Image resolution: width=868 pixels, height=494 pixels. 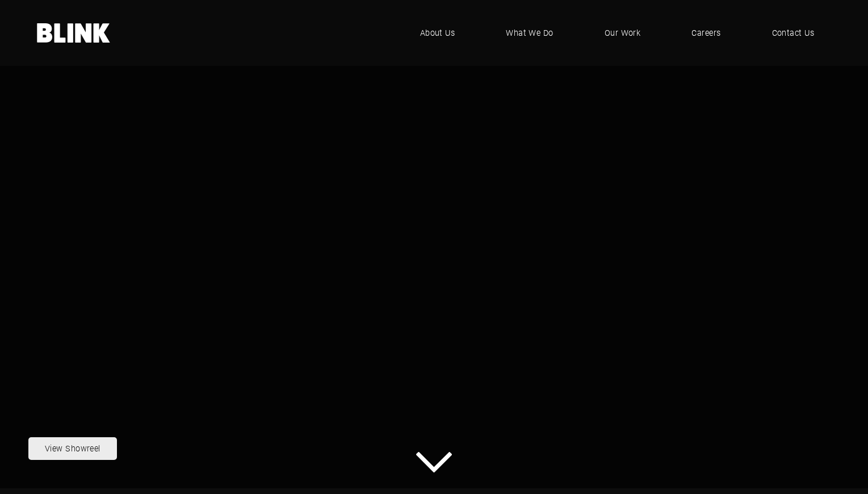 I want to click on a: Careers, so click(x=706, y=33).